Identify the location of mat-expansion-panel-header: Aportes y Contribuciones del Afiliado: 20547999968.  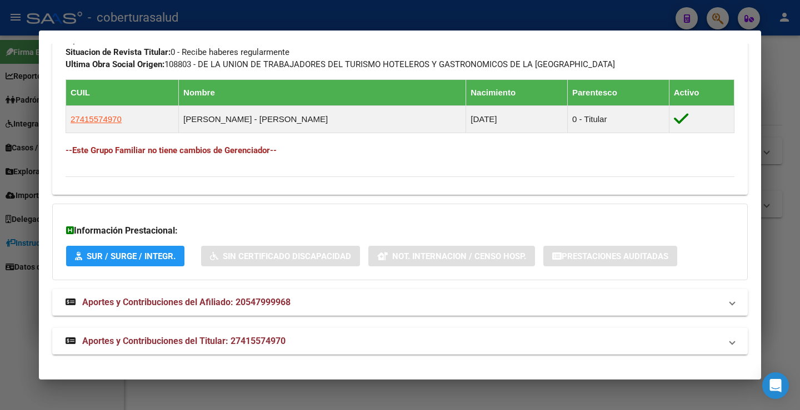
(400, 303).